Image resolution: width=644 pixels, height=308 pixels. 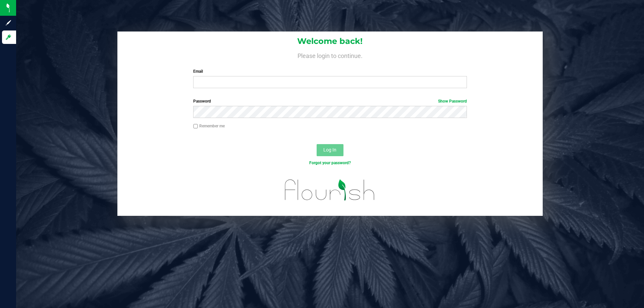 I want to click on input: Remember me, so click(x=196, y=126).